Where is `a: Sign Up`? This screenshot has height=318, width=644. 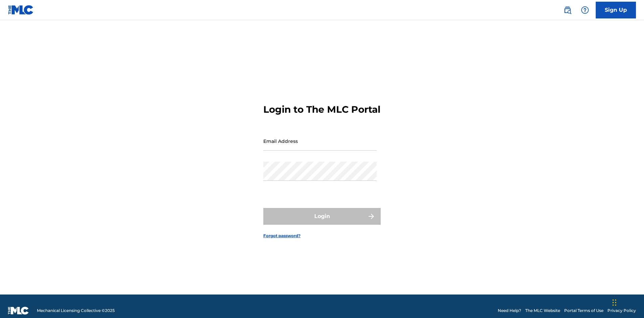 a: Sign Up is located at coordinates (615, 10).